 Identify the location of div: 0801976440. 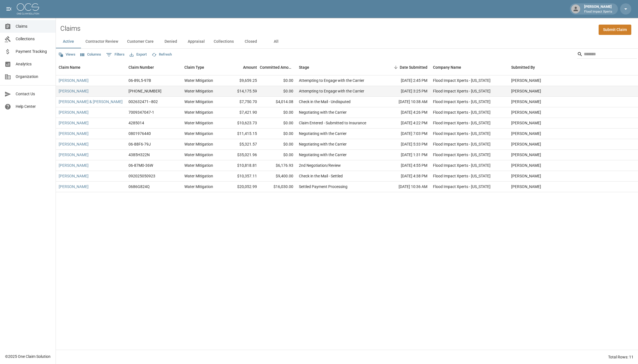
(140, 133).